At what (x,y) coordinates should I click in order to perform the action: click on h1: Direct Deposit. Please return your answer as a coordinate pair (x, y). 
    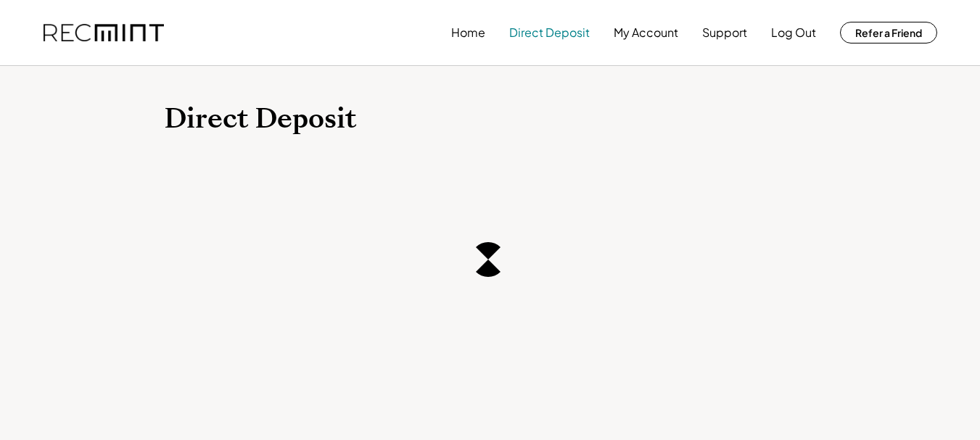
    Looking at the image, I should click on (490, 119).